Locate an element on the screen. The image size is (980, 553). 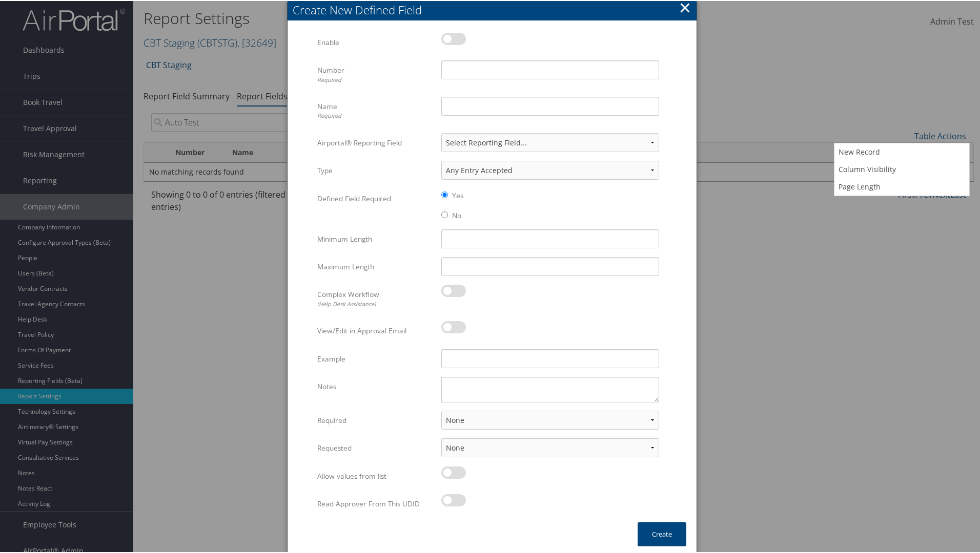
label: Yes is located at coordinates (458, 195).